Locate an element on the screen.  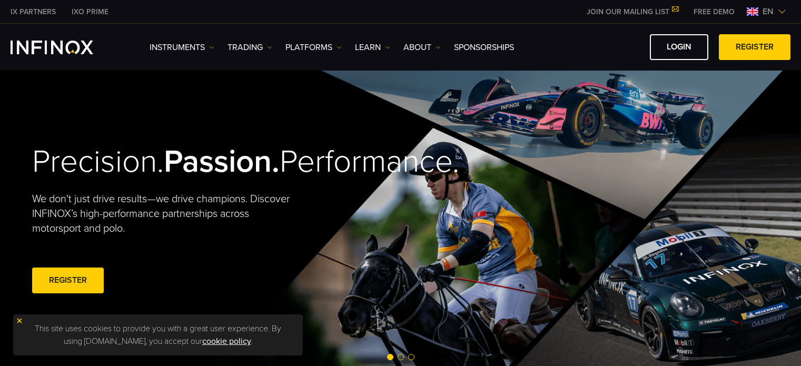
a: LOGIN is located at coordinates (679, 47).